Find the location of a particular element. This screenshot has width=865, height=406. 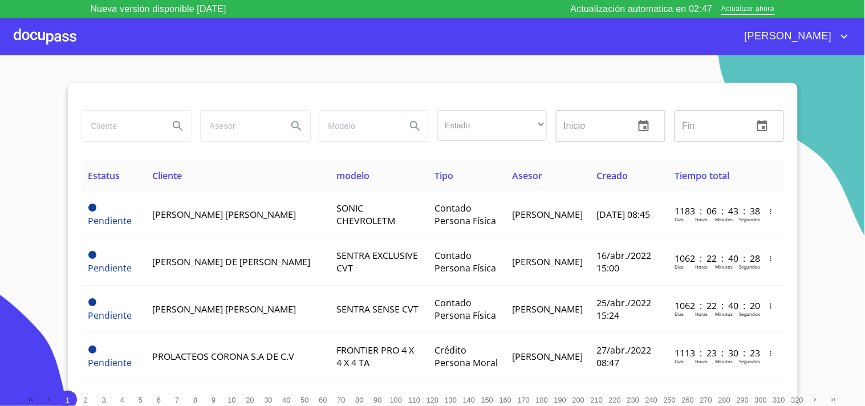

span: SENTRA EXCLUSIVE CVT is located at coordinates (377, 262).